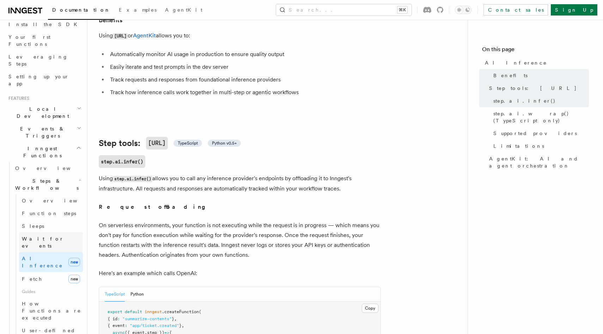  What do you see at coordinates (116, 326) in the screenshot?
I see `span: { event` at bounding box center [116, 326].